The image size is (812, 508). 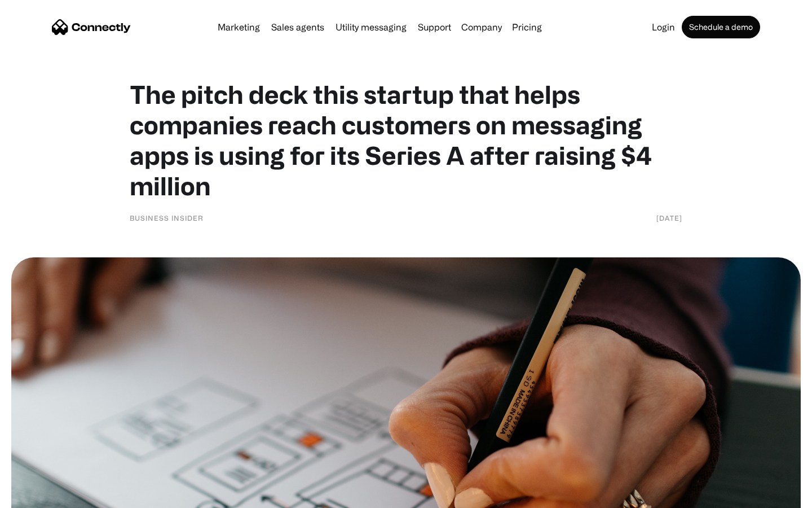 What do you see at coordinates (371, 27) in the screenshot?
I see `a: Utility messaging` at bounding box center [371, 27].